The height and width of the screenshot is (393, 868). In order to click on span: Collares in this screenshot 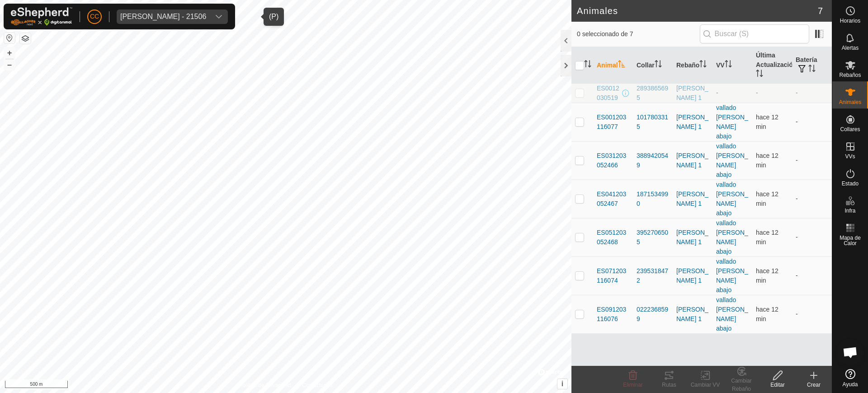, I will do `click(850, 129)`.